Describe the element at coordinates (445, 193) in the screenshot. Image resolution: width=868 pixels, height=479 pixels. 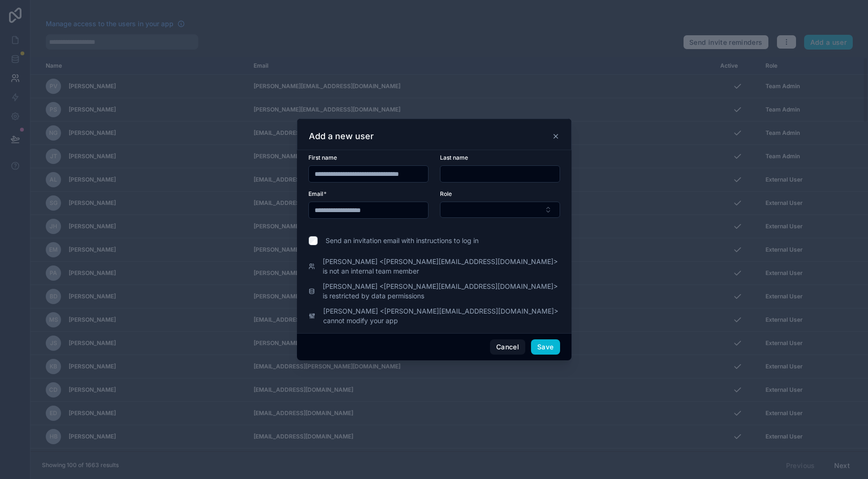
I see `span: Role` at that location.